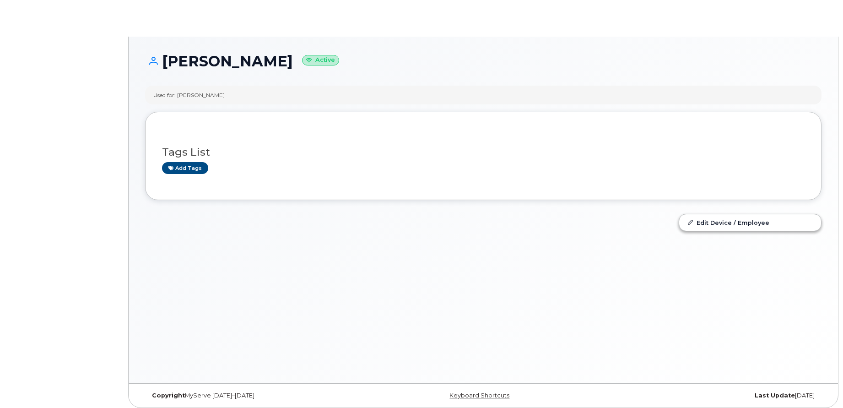 This screenshot has height=408, width=843. What do you see at coordinates (775, 395) in the screenshot?
I see `strong: Last Update` at bounding box center [775, 395].